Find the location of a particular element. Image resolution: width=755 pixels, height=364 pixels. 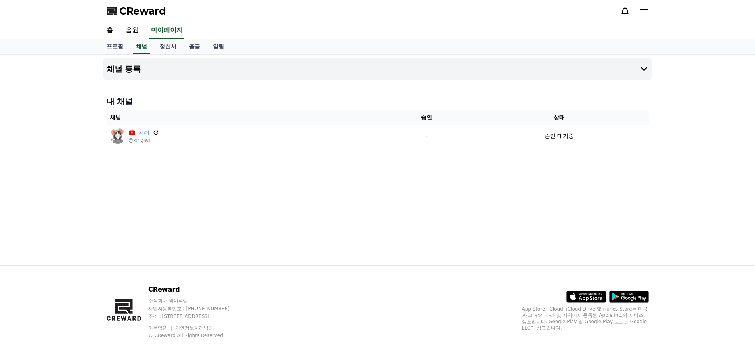

span: CReward is located at coordinates (143, 11).